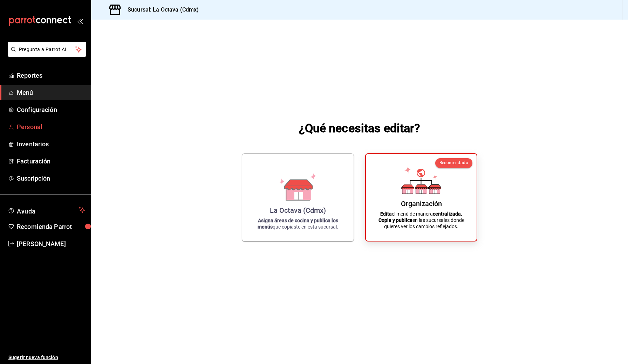 The height and width of the screenshot is (364, 628). What do you see at coordinates (298, 211) in the screenshot?
I see `div: La Octava (Cdmx)` at bounding box center [298, 211].